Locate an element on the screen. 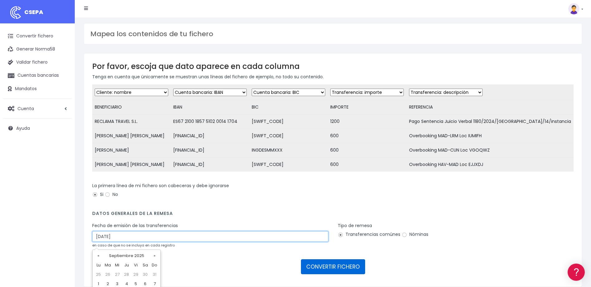 The height and width of the screenshot is (287, 591). label: La primera línea de mi fichero son cabeceras y debe ignorarse is located at coordinates (161, 185).